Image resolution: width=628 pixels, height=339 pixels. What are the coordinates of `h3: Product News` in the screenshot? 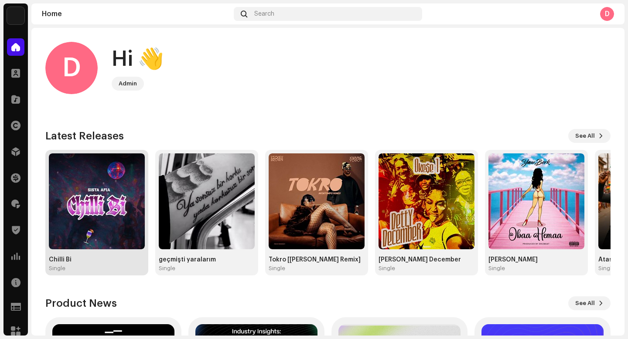 It's located at (81, 303).